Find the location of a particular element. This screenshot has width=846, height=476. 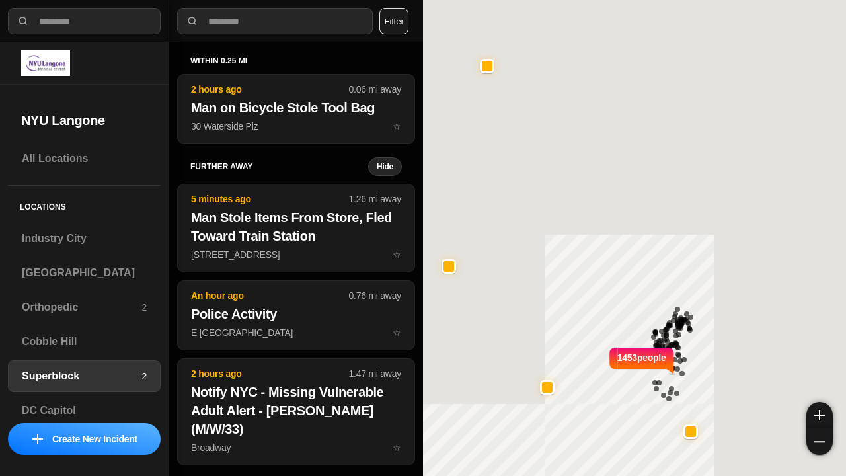

a: Superblock2 is located at coordinates (84, 376).